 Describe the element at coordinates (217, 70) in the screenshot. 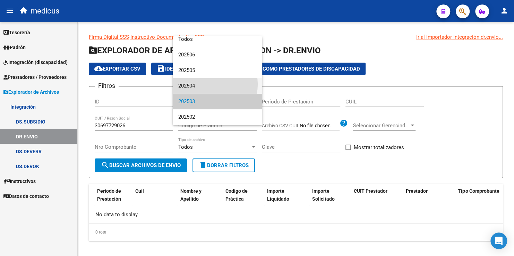

I see `span: 202505` at that location.